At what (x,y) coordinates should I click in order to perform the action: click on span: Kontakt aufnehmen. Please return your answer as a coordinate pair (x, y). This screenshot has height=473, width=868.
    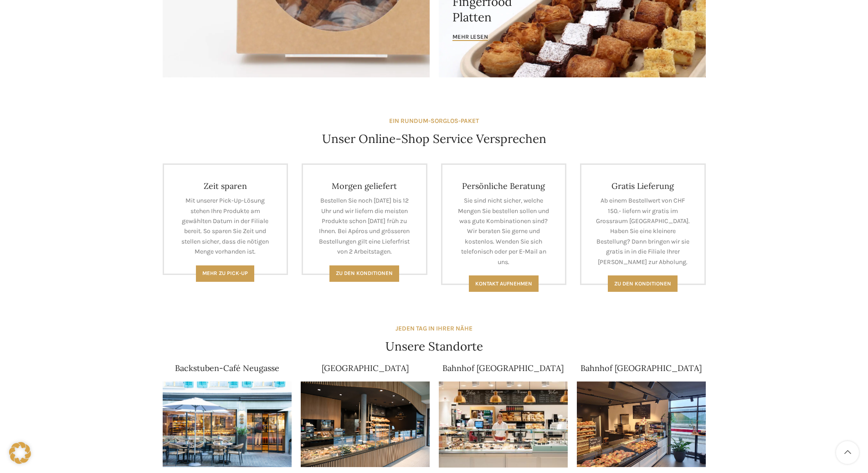
    Looking at the image, I should click on (503, 284).